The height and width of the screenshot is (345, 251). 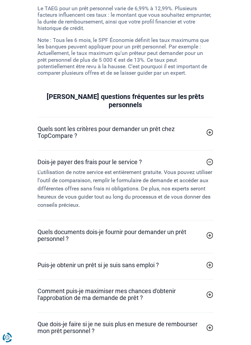 I want to click on a: Quels sont les critères pour demander un prêt chez TopCompare ?, so click(x=126, y=132).